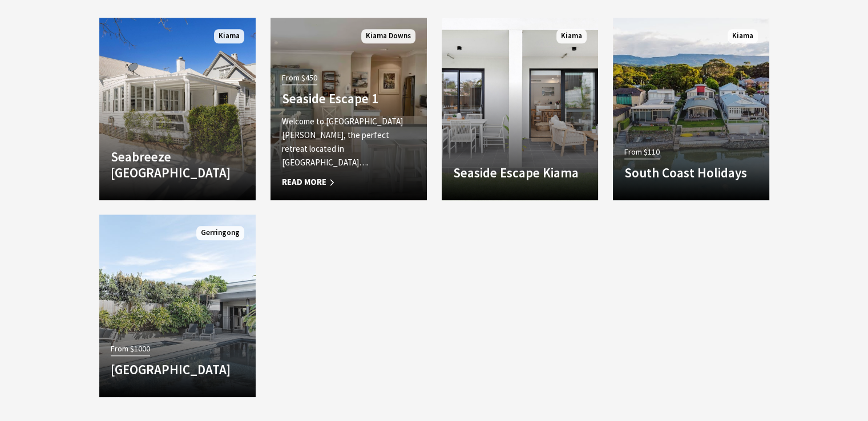  What do you see at coordinates (520, 109) in the screenshot?
I see `a: Another Image Used Seaside Escape Kiama Kiama` at bounding box center [520, 109].